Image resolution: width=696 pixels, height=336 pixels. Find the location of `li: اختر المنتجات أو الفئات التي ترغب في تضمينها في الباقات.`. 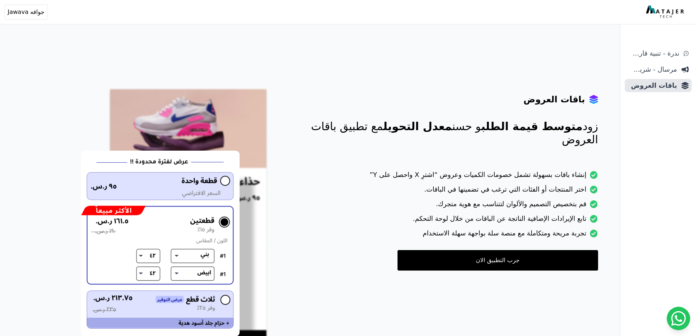

li: اختر المنتجات أو الفئات التي ترغب في تضمينها في الباقات. is located at coordinates (484, 191).